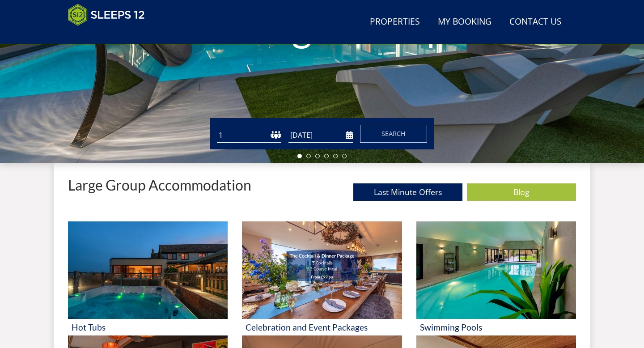  I want to click on h3: Swimming Pools, so click(496, 327).